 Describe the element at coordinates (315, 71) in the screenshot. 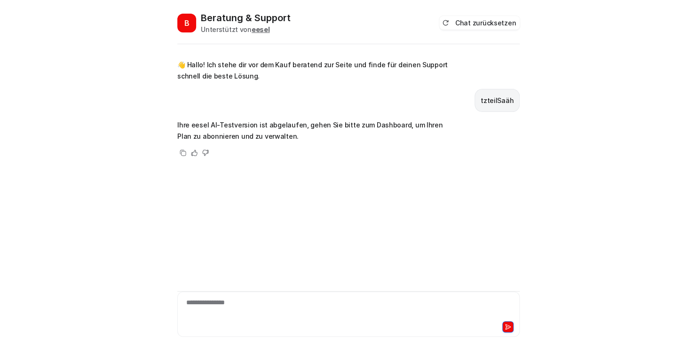

I see `p: 👋 Hallo! Ich stehe dir vor dem Kauf beratend zur Seite und finde für deinen Support schnell die b...` at that location.